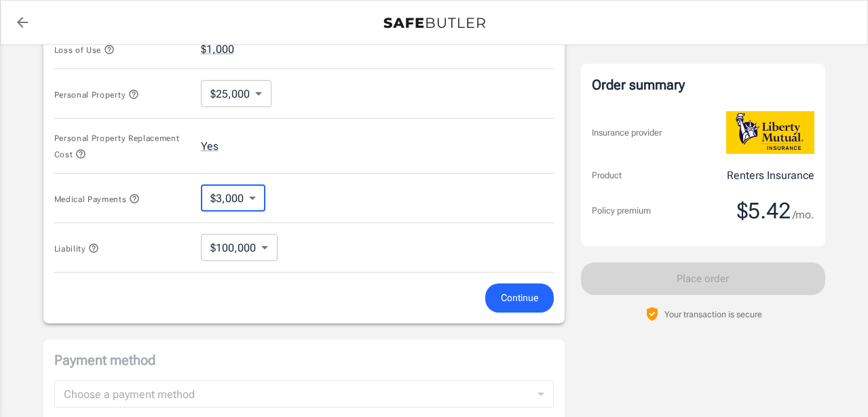  Describe the element at coordinates (621, 211) in the screenshot. I see `p: Policy premium` at that location.